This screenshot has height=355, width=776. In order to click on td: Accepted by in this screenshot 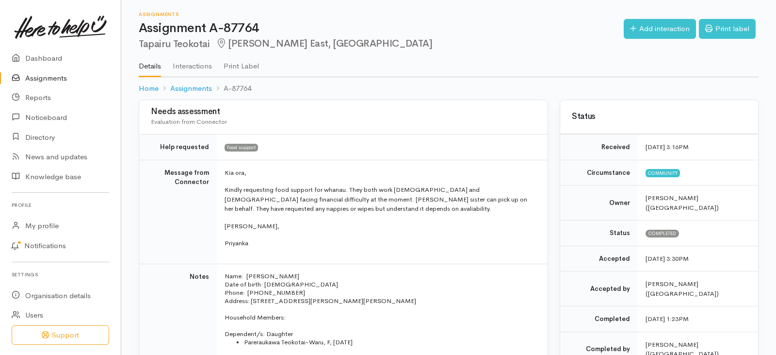, I will do `click(599, 289)`.